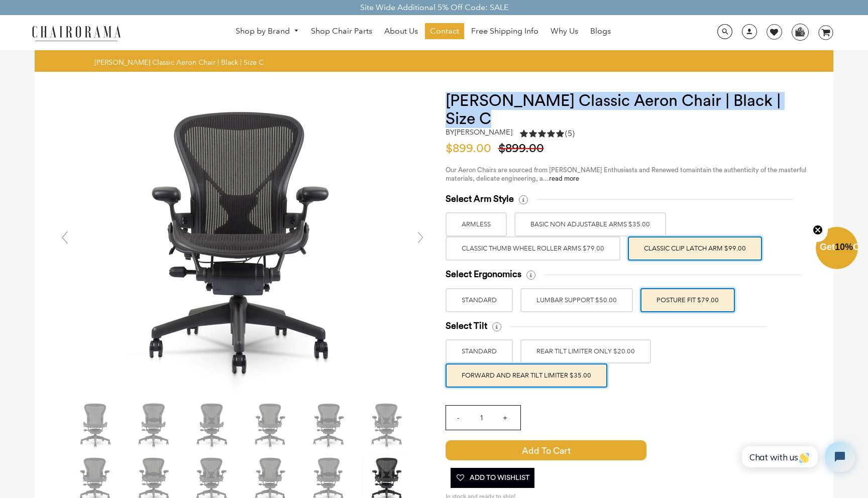 The width and height of the screenshot is (868, 498). What do you see at coordinates (577, 300) in the screenshot?
I see `label: LUMBAR SUPPORT $50.00` at bounding box center [577, 300].